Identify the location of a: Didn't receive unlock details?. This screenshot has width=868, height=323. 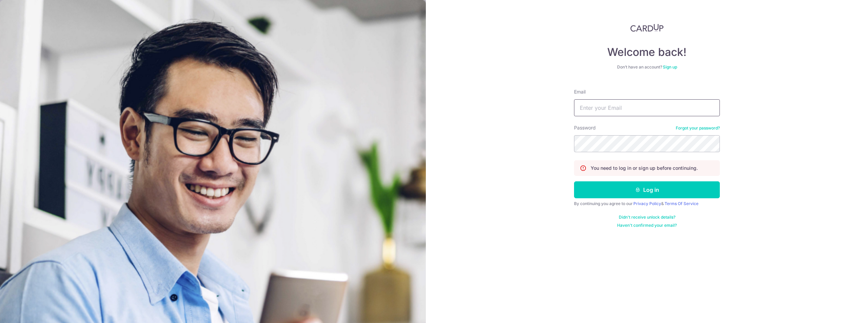
(647, 217).